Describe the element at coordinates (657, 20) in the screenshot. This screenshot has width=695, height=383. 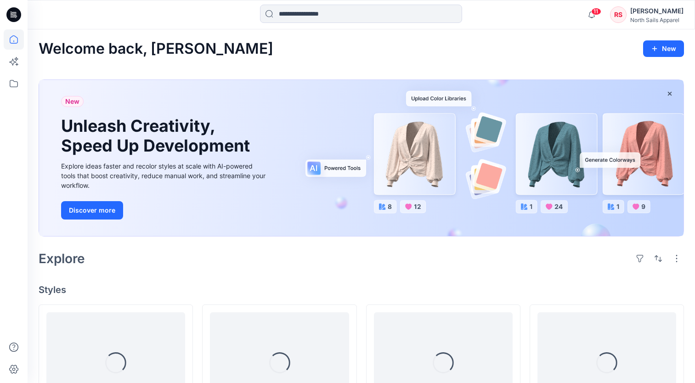
I see `div: North Sails Apparel` at that location.